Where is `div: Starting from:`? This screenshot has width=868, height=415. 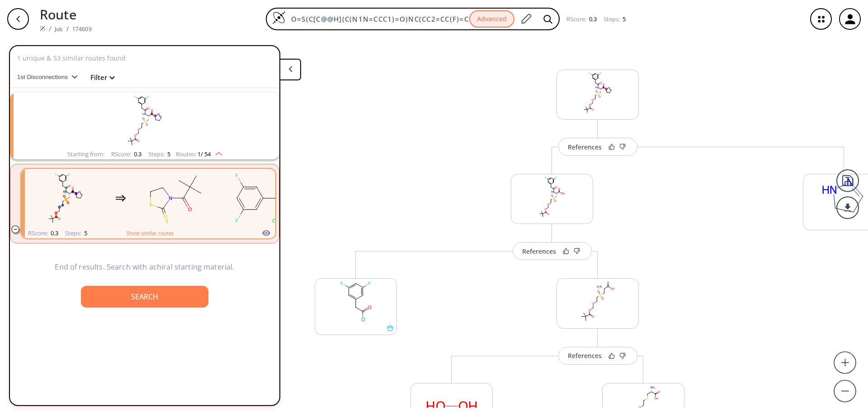 div: Starting from: is located at coordinates (86, 154).